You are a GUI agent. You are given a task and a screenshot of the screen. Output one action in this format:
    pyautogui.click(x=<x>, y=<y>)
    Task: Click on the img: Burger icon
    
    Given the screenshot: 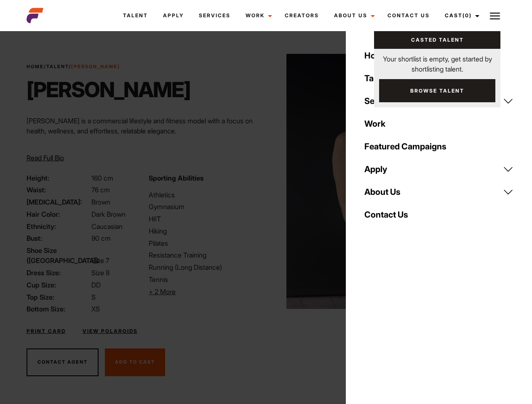 What is the action you would take?
    pyautogui.click(x=495, y=16)
    